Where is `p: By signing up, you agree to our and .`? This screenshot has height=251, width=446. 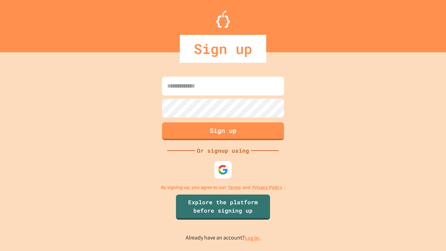
p: By signing up, you agree to our and . is located at coordinates (223, 187).